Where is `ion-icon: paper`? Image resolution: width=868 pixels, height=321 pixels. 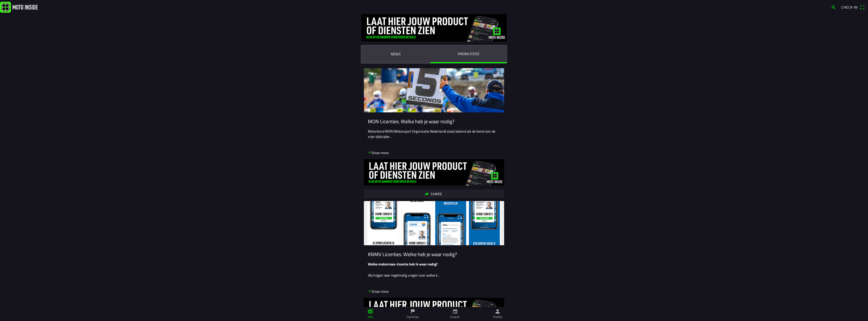 ion-icon: paper is located at coordinates (370, 311).